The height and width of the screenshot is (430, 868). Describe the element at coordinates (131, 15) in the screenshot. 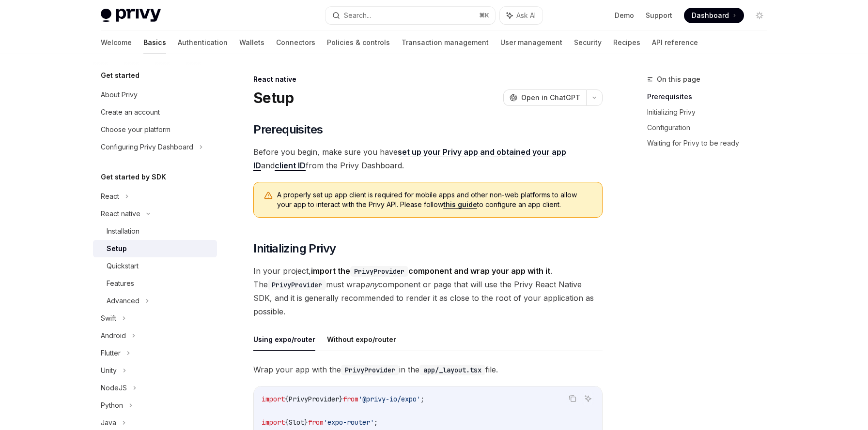

I see `img: light logo` at that location.